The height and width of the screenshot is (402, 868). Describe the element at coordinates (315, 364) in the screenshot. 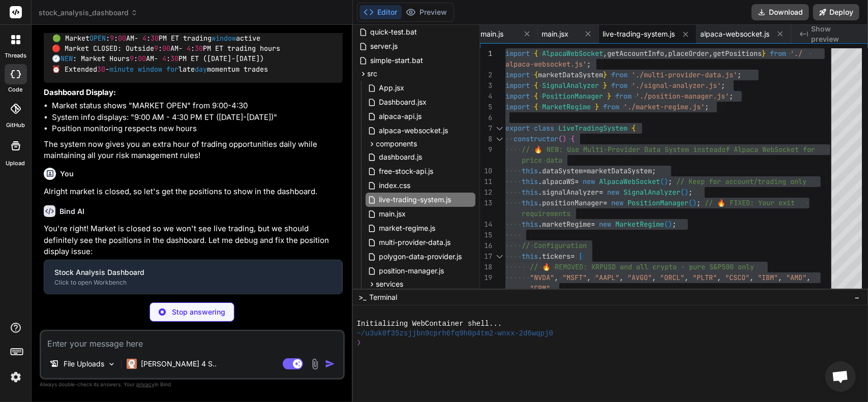

I see `img: attachment` at that location.